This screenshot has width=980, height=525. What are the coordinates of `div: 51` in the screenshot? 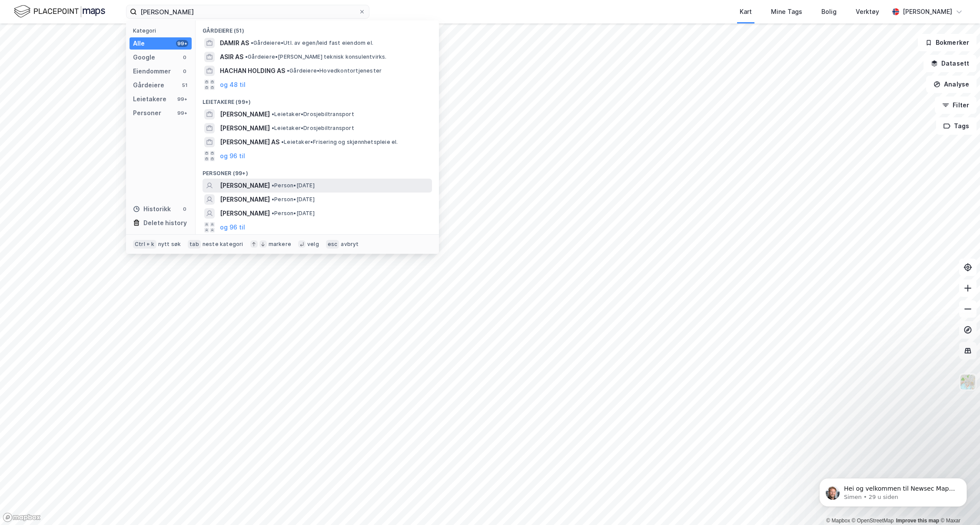 It's located at (184, 85).